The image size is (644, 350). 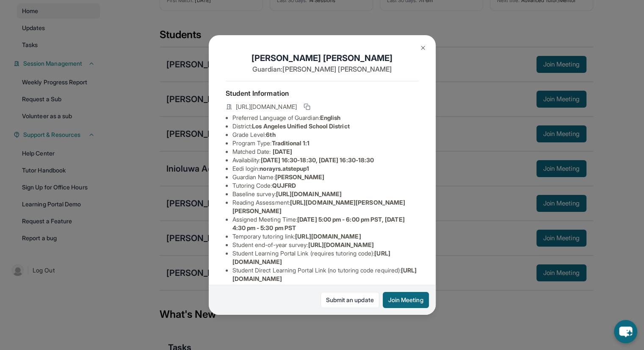 What do you see at coordinates (326, 135) in the screenshot?
I see `li: Grade Level:` at bounding box center [326, 135].